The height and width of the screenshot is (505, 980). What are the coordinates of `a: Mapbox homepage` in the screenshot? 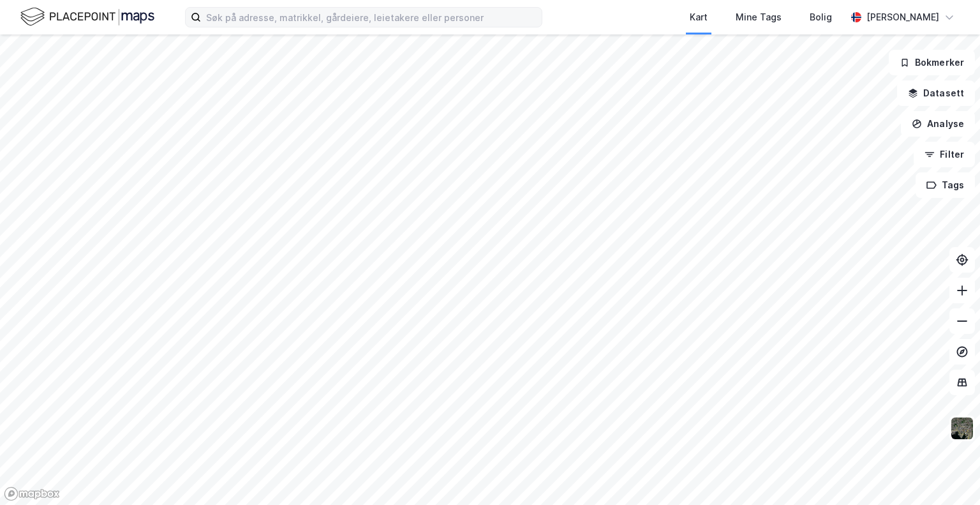 It's located at (32, 493).